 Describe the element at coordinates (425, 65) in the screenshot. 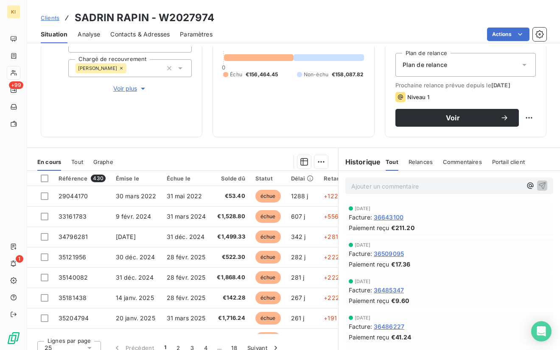

I see `span: Plan de relance` at that location.